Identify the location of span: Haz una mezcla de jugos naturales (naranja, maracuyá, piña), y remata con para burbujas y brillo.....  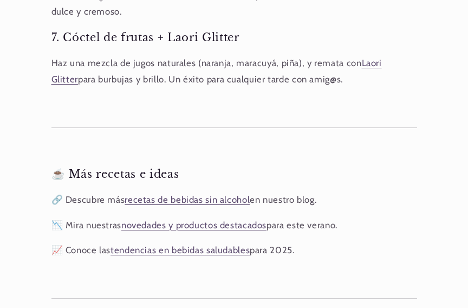
(217, 71).